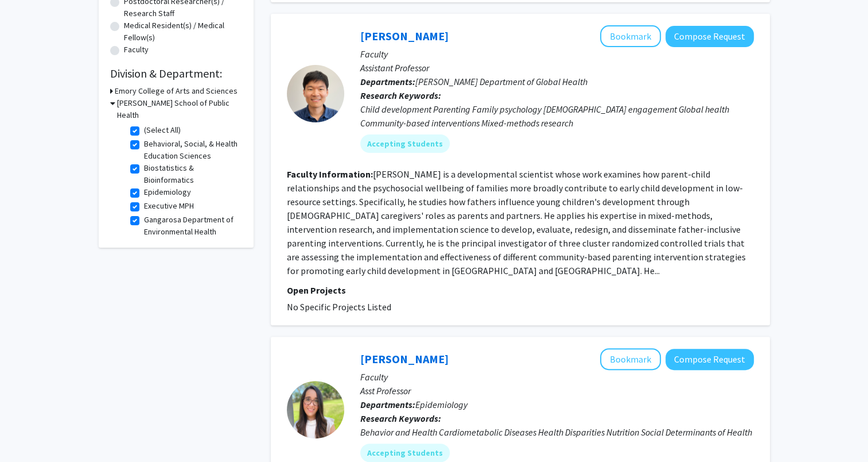 This screenshot has width=868, height=462. Describe the element at coordinates (710, 36) in the screenshot. I see `button: Compose Request to Joshua Jeong` at that location.